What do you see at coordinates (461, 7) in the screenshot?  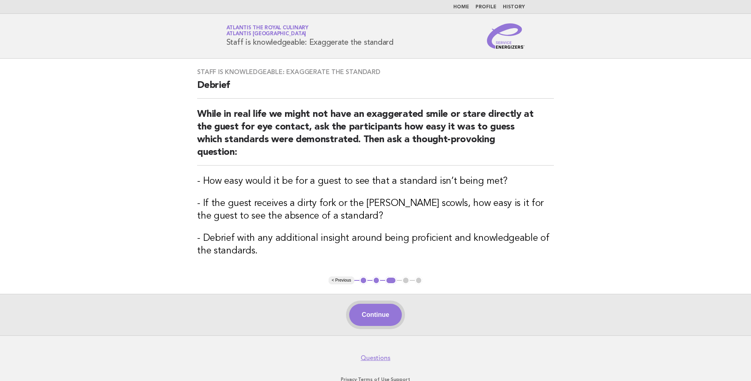 I see `a: Home` at bounding box center [461, 7].